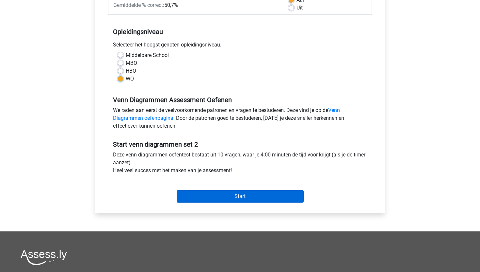 The width and height of the screenshot is (480, 272). What do you see at coordinates (240, 144) in the screenshot?
I see `h5: Start venn diagrammen set 2` at bounding box center [240, 144].